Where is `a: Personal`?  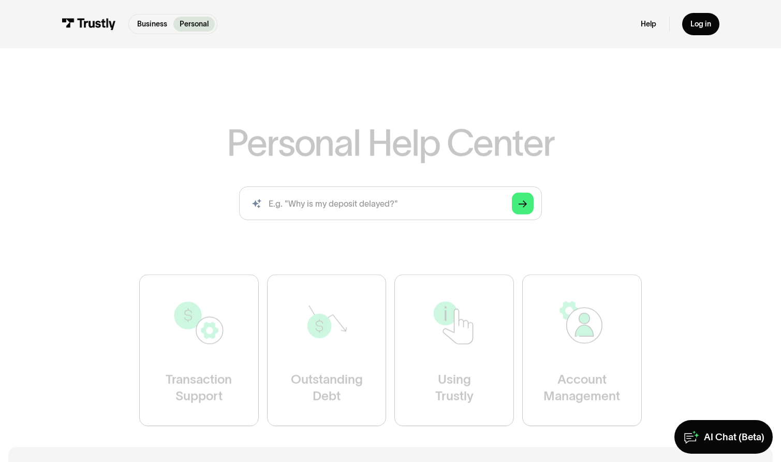 a: Personal is located at coordinates (194, 24).